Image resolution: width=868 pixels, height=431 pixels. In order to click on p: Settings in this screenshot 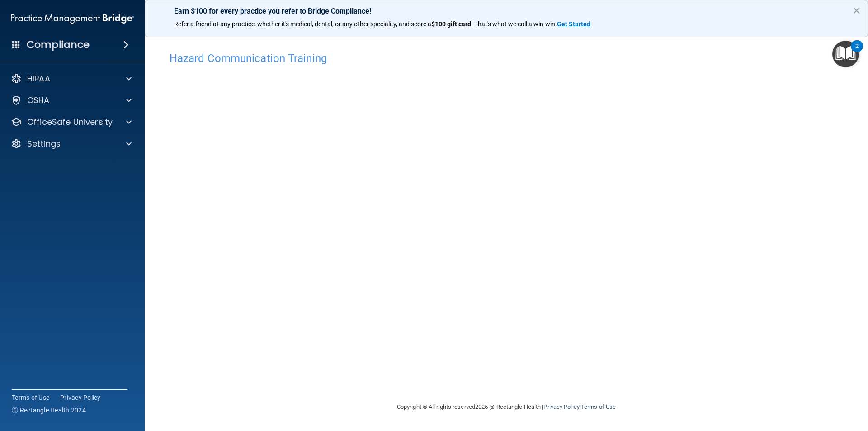, I will do `click(44, 144)`.